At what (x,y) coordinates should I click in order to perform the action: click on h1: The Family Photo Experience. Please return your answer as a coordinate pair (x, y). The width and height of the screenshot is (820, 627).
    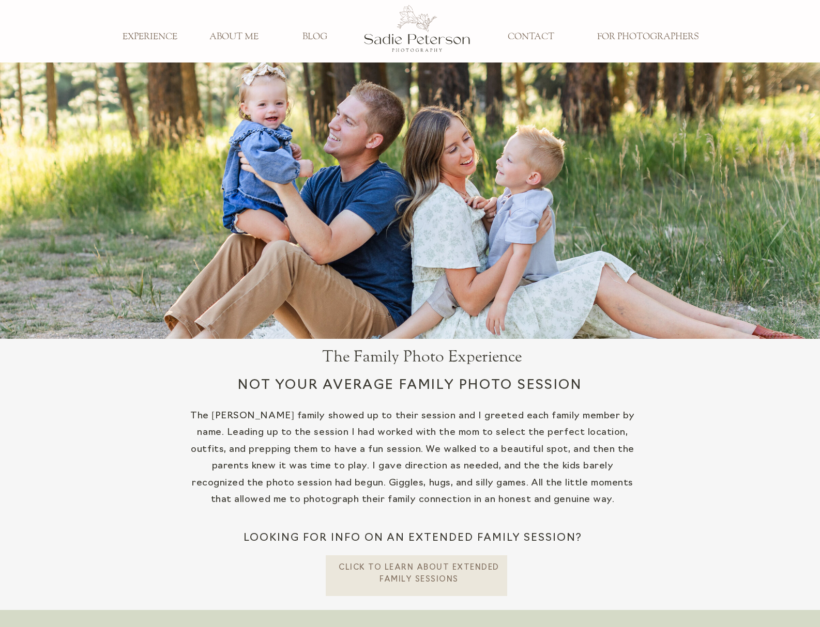
    Looking at the image, I should click on (421, 358).